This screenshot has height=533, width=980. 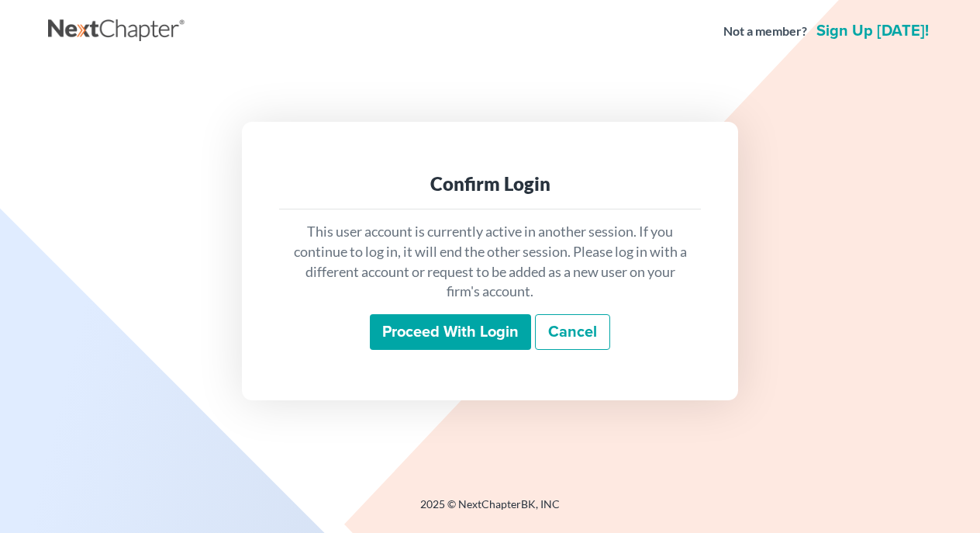 I want to click on a: Cancel, so click(x=573, y=332).